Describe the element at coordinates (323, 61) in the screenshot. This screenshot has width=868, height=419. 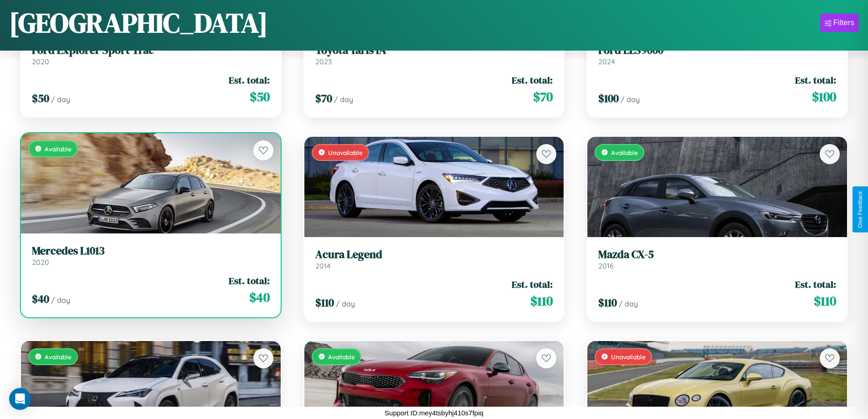
I see `span: 2023` at that location.